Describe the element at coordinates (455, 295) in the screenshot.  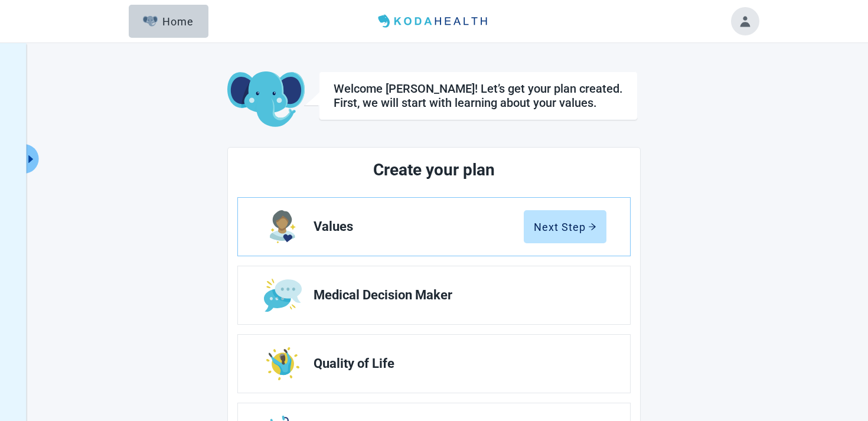
I see `span: Medical Decision Maker` at that location.